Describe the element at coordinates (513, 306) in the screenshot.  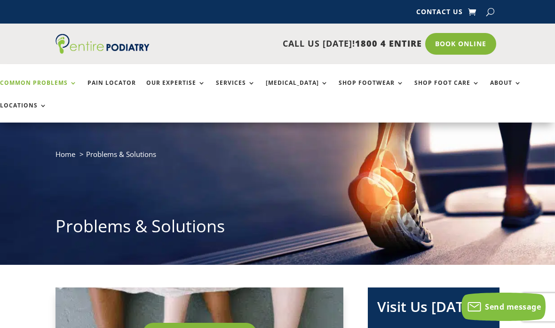
I see `span: Send message` at that location.